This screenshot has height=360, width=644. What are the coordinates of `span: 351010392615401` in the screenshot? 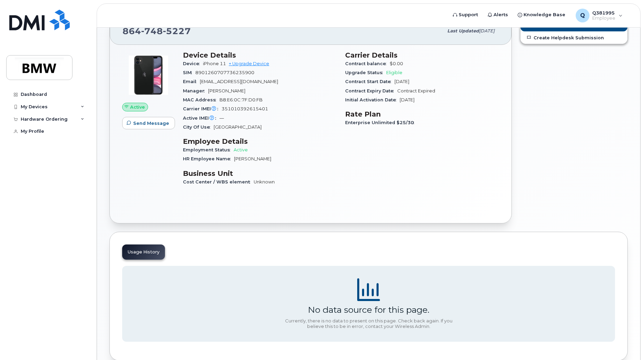 It's located at (245, 109).